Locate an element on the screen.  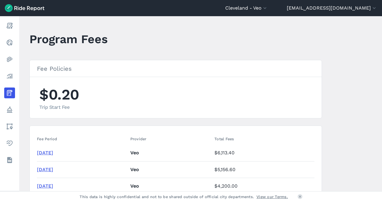
li: $0.20 is located at coordinates (63, 98).